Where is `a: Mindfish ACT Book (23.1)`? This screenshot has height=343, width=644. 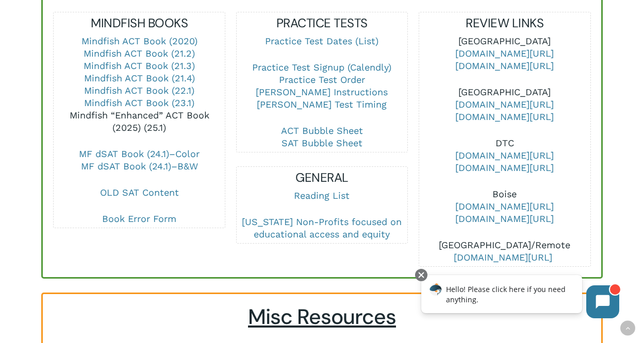
a: Mindfish ACT Book (23.1) is located at coordinates (139, 102).